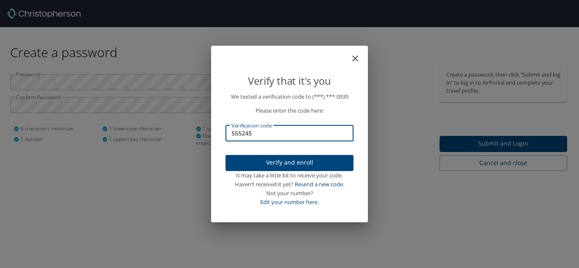 Image resolution: width=579 pixels, height=268 pixels. I want to click on a: Edit your number here., so click(289, 202).